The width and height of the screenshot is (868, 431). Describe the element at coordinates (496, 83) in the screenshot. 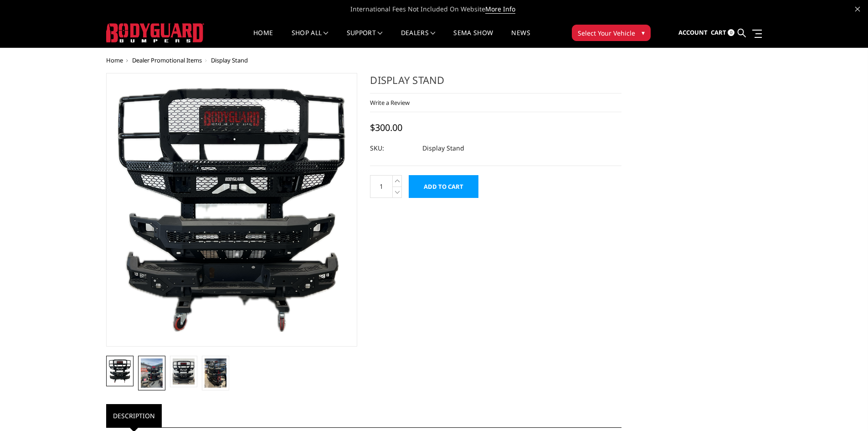

I see `h1: Display Stand` at that location.